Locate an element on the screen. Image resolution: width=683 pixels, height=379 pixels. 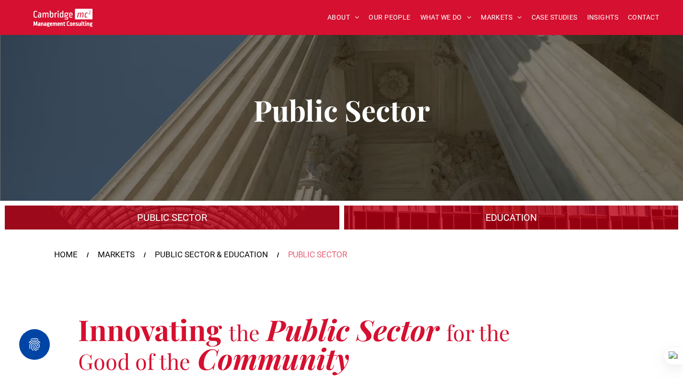
div: MARKETS is located at coordinates (116, 255).